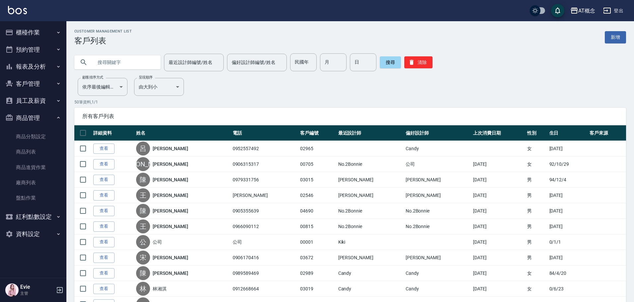 This screenshot has height=302, width=634. What do you see at coordinates (264, 289) in the screenshot?
I see `td: 0912668664` at bounding box center [264, 289].